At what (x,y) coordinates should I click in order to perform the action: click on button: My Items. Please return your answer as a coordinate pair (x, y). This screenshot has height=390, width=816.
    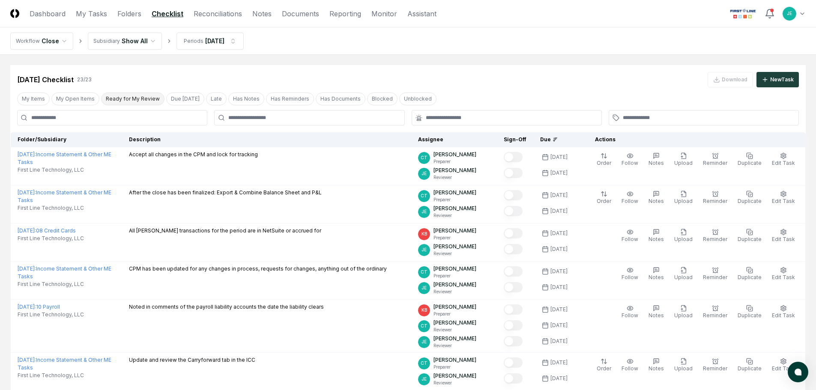
    Looking at the image, I should click on (33, 99).